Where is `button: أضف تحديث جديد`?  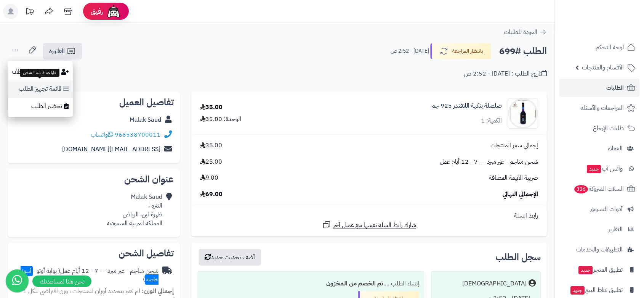
button: أضف تحديث جديد is located at coordinates (230, 257).